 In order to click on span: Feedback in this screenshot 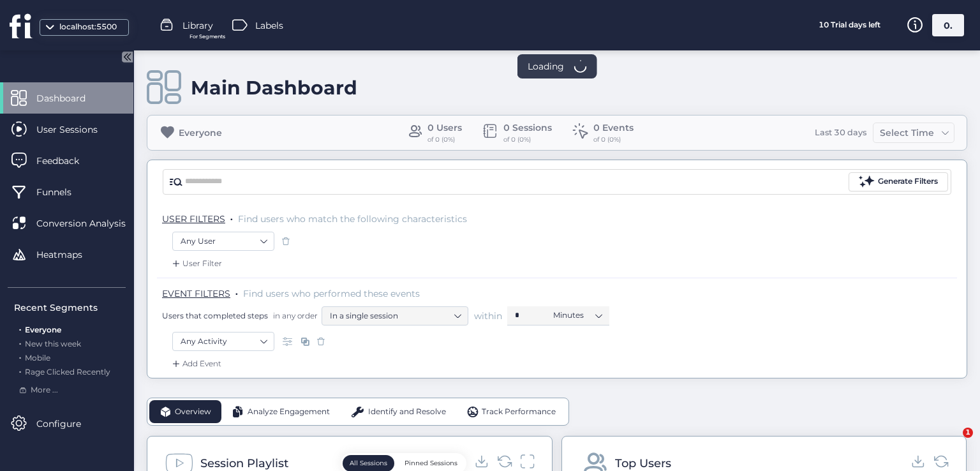, I will do `click(67, 161)`.